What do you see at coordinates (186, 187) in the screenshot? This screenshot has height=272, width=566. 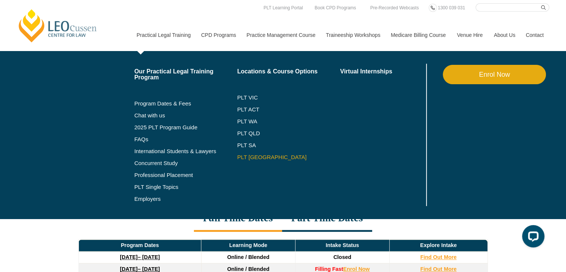 I see `a: PLT Single Topics` at bounding box center [186, 187].